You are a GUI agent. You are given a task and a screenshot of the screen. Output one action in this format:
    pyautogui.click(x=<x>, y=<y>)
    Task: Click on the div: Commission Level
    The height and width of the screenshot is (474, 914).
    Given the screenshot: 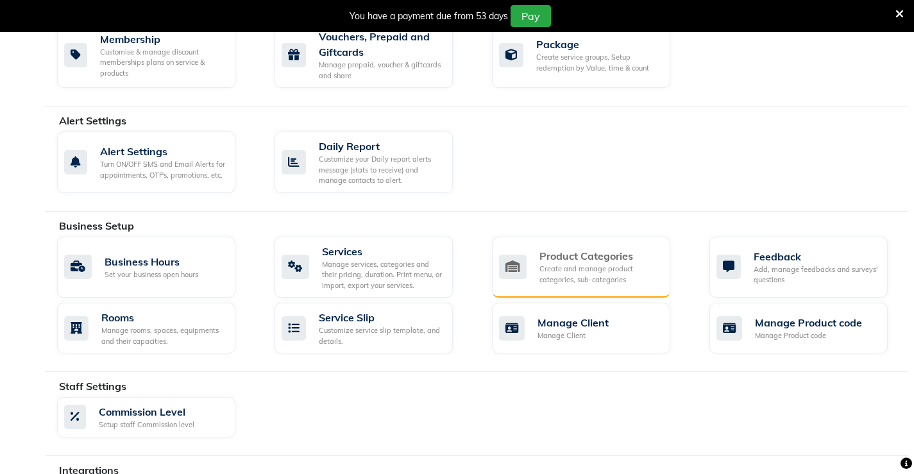 What is the action you would take?
    pyautogui.click(x=146, y=412)
    